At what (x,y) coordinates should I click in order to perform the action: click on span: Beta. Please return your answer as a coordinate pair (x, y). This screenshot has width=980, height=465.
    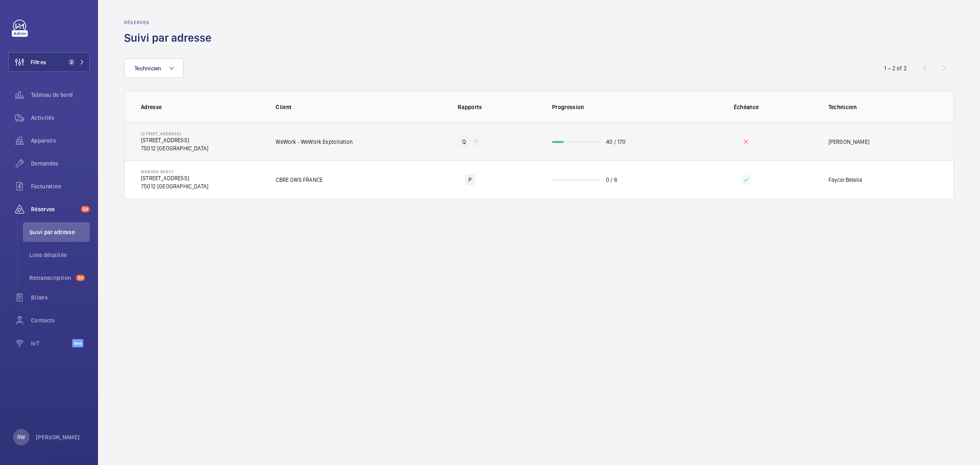
    Looking at the image, I should click on (77, 343).